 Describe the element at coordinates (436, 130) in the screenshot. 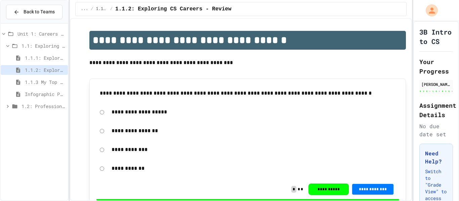

I see `div: No due date set` at that location.